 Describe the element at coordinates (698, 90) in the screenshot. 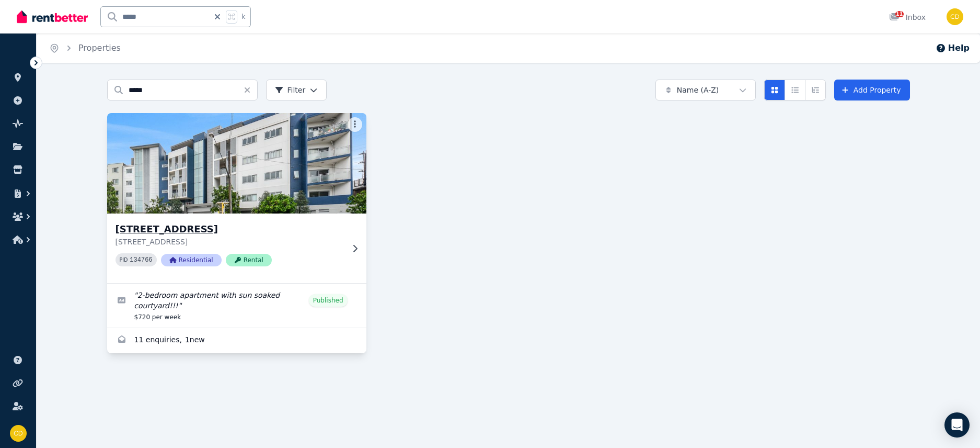

I see `span: Name (A-Z)` at that location.